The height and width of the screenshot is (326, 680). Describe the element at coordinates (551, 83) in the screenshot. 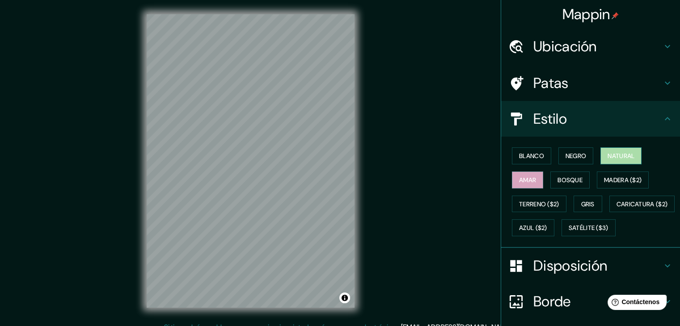

I see `font: Patas` at that location.